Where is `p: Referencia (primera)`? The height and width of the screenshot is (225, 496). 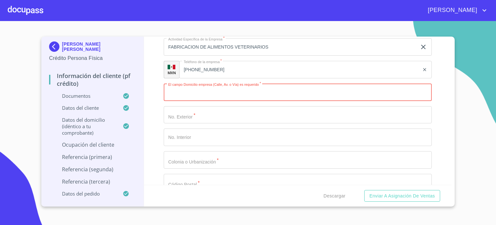 p: Referencia (primera) is located at coordinates (92, 157).